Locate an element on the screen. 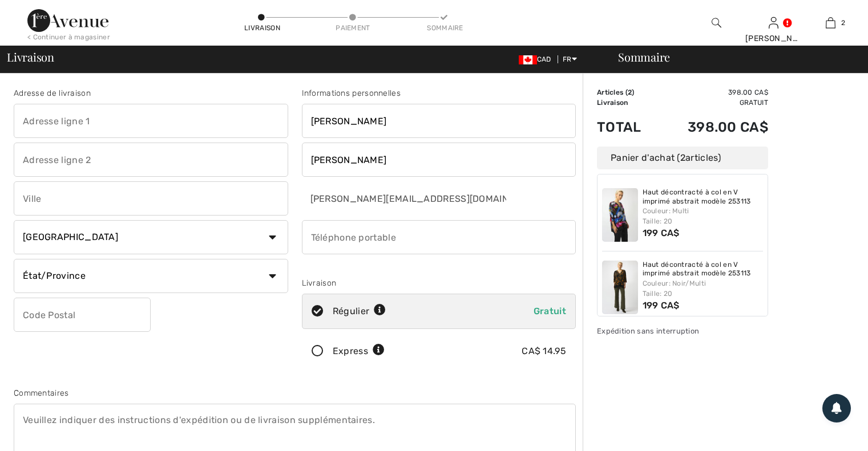 Image resolution: width=868 pixels, height=451 pixels. input: Courriel is located at coordinates (405, 199).